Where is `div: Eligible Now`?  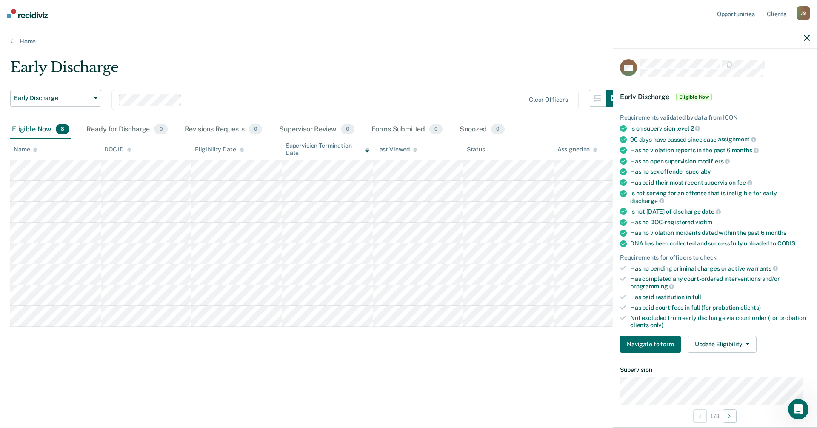
div: Eligible Now is located at coordinates (40, 130).